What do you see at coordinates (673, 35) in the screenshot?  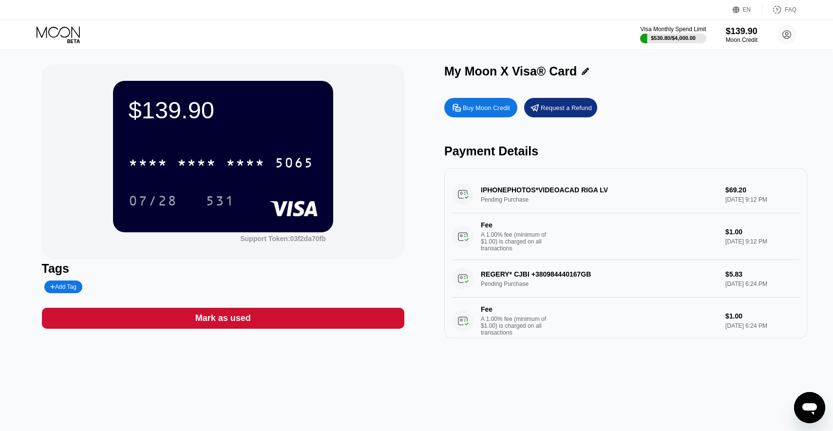 I see `div: Visa Monthly Spend Limit$530.80/$4,000.00` at bounding box center [673, 35].